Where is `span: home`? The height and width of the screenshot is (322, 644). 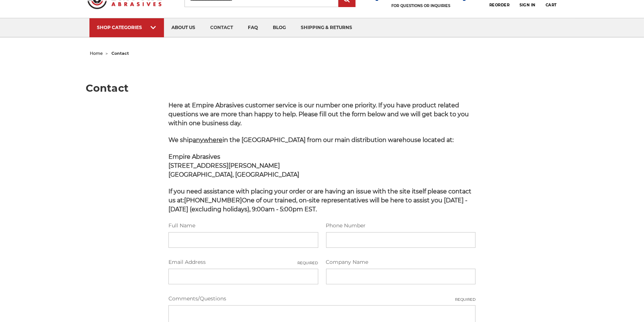 span: home is located at coordinates (96, 53).